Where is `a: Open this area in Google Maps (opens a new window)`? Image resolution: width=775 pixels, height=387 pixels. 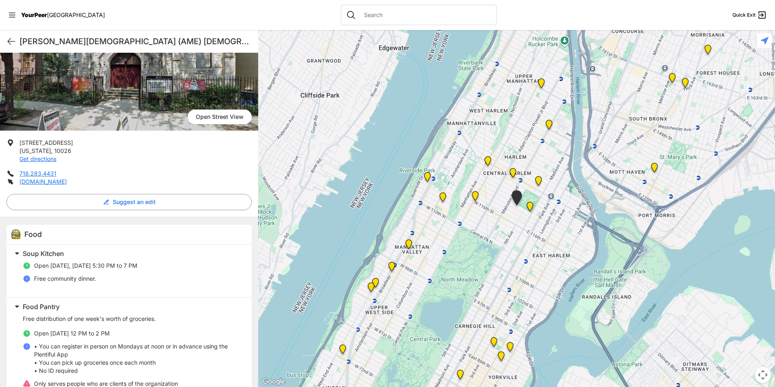
a: Open this area in Google Maps (opens a new window) is located at coordinates (274, 381).